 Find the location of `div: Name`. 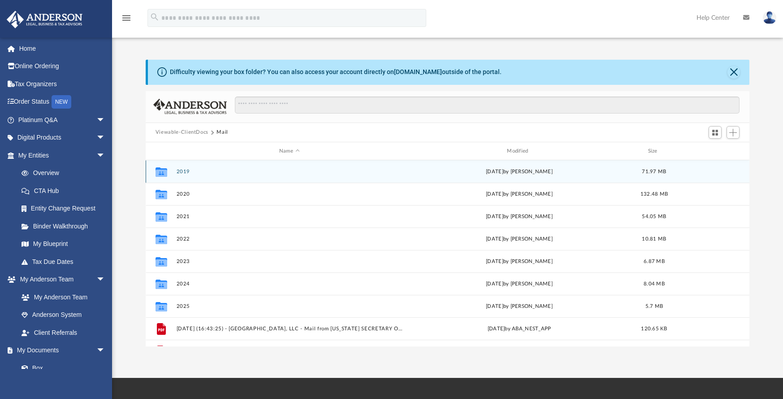

div: Name is located at coordinates (289, 151).